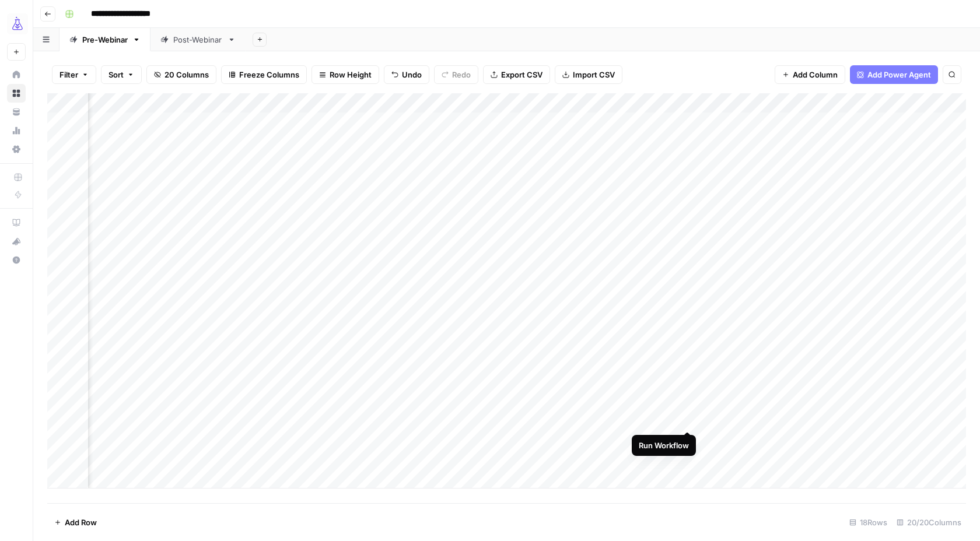  What do you see at coordinates (81, 522) in the screenshot?
I see `span: Add Row` at bounding box center [81, 522].